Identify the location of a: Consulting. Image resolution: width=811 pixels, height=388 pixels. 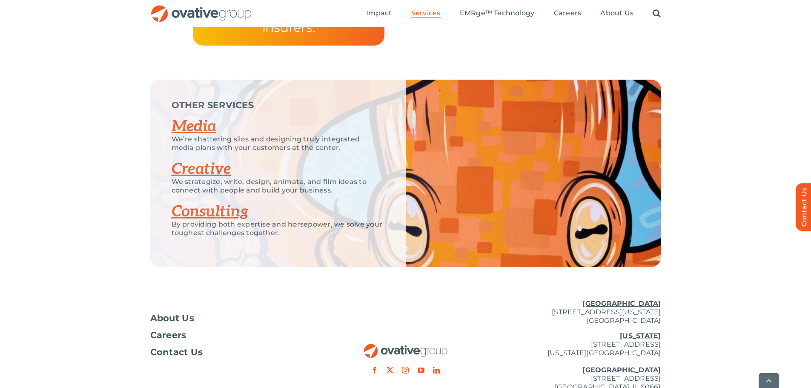
(210, 212).